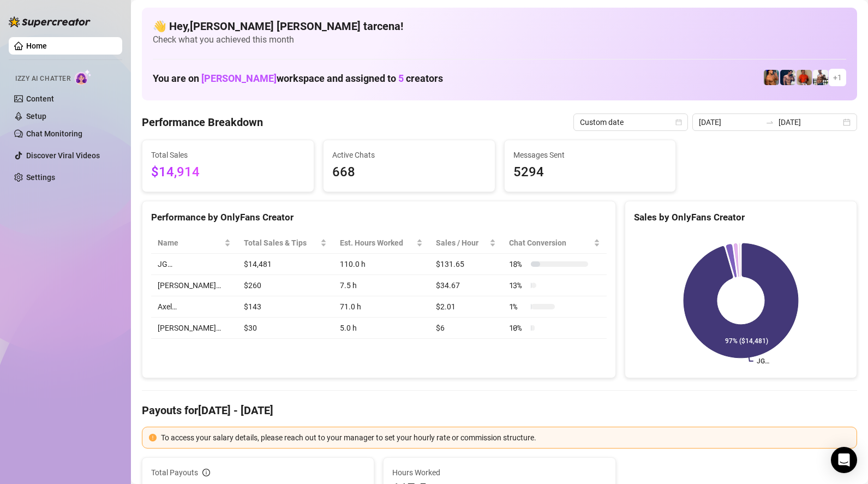 This screenshot has width=868, height=484. What do you see at coordinates (772, 77) in the screenshot?
I see `img: JG` at bounding box center [772, 77].